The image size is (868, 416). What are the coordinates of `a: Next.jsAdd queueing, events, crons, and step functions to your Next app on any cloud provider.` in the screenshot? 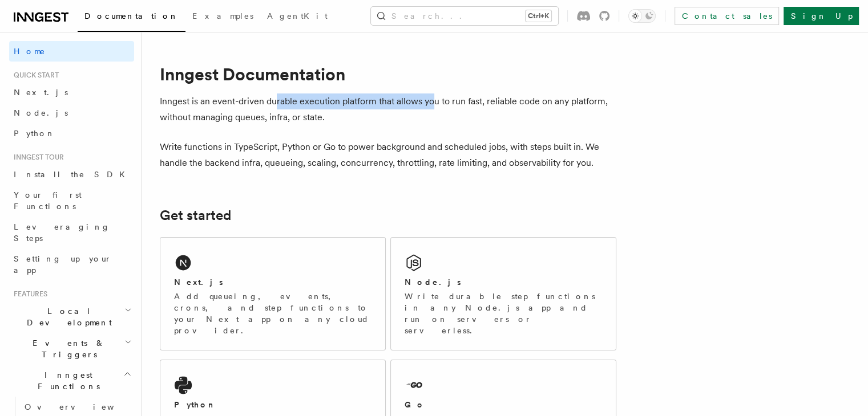 It's located at (273, 294).